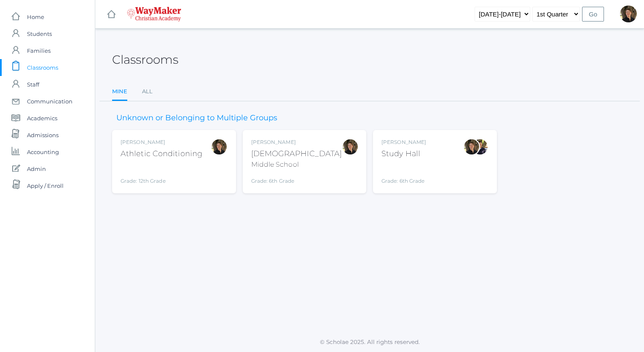  What do you see at coordinates (154, 14) in the screenshot?
I see `img: waymaker-logo-stack-white-1602f2b1af18da31a5905e9982d058868370996dac5278e84edea6dabf9a3315.png` at bounding box center [154, 14].